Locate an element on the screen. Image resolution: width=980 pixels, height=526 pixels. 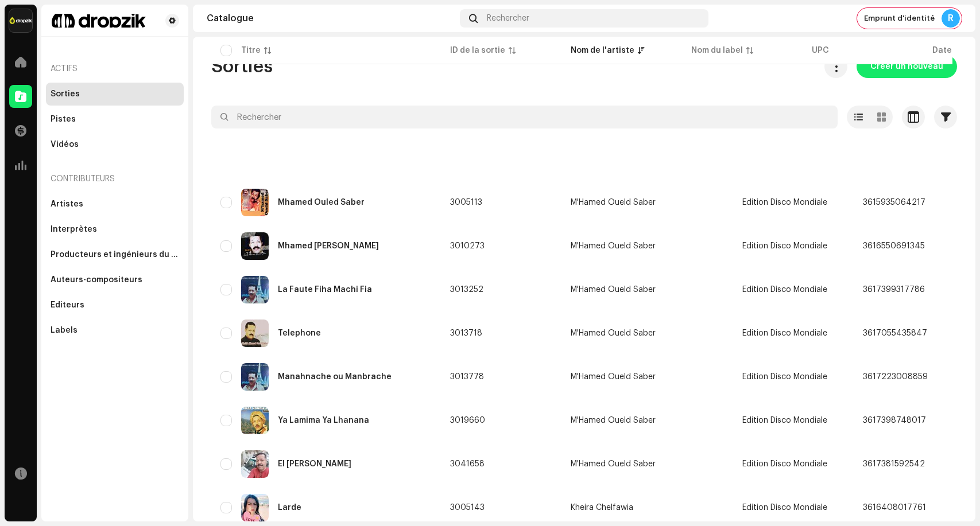
div: Telephone is located at coordinates (299, 334).